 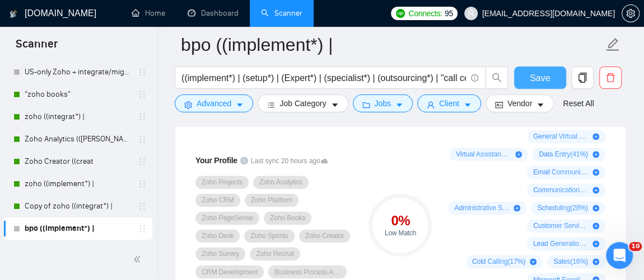 I want to click on img: logo, so click(x=14, y=14).